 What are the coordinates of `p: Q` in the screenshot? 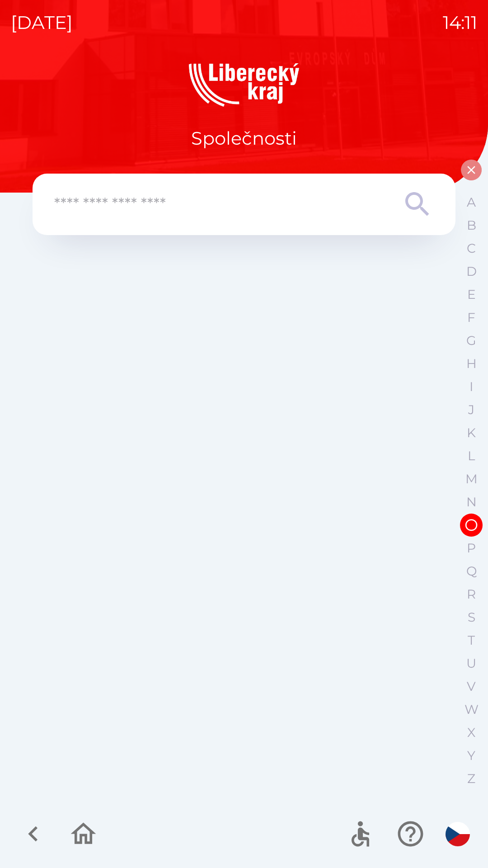 It's located at (471, 571).